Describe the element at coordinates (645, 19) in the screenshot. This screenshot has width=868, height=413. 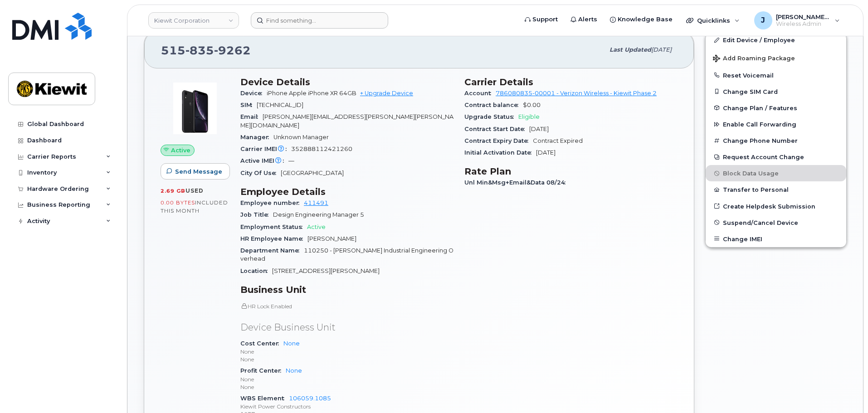
I see `span: Knowledge Base` at that location.